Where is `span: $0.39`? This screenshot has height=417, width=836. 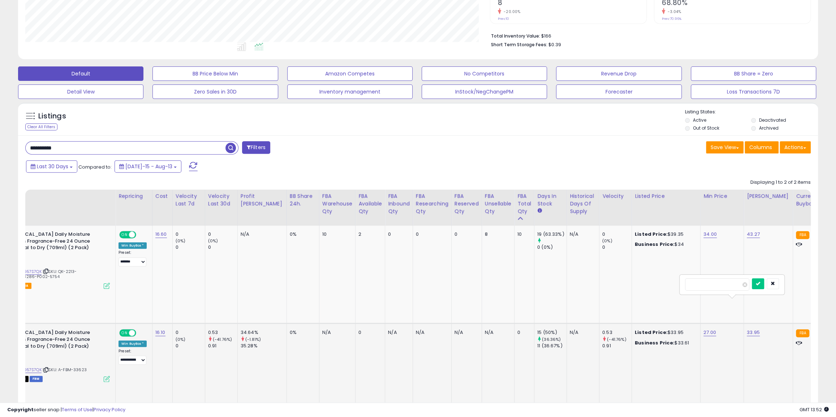
span: $0.39 is located at coordinates (555, 44).